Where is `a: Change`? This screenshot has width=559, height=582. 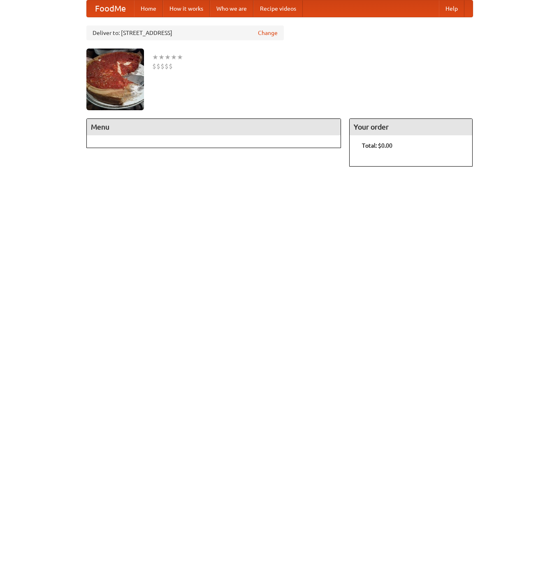
a: Change is located at coordinates (268, 33).